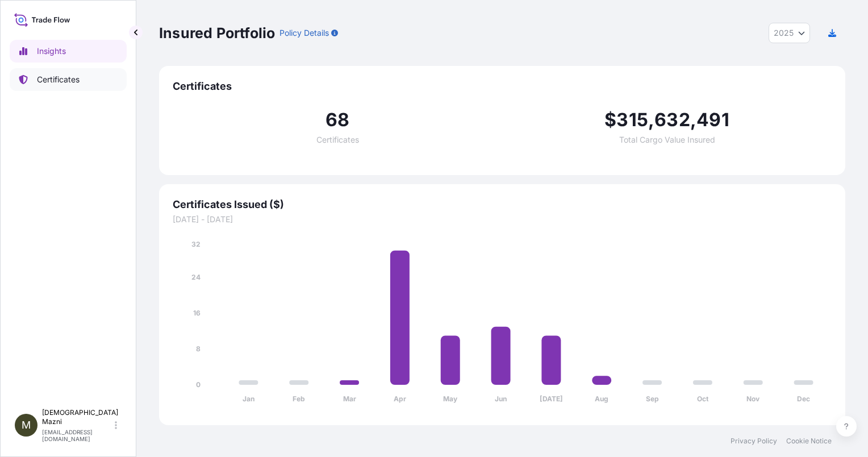 Image resolution: width=868 pixels, height=457 pixels. Describe the element at coordinates (754, 441) in the screenshot. I see `a: Privacy Policy` at that location.